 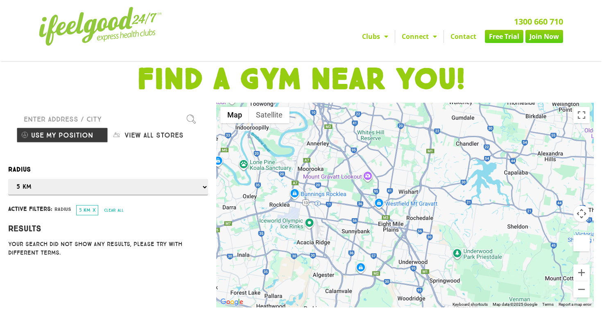 I want to click on button: Map camera controls, so click(x=582, y=214).